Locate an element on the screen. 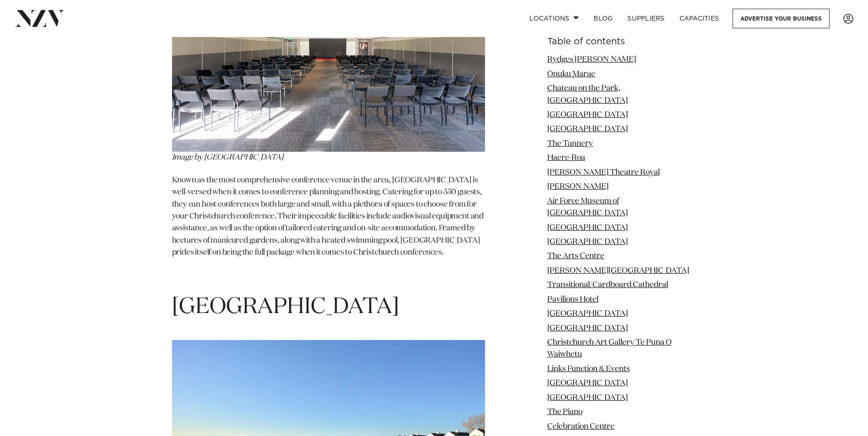  a: Christchurch Art Gallery Te Puna O Waiwhetu is located at coordinates (610, 348).